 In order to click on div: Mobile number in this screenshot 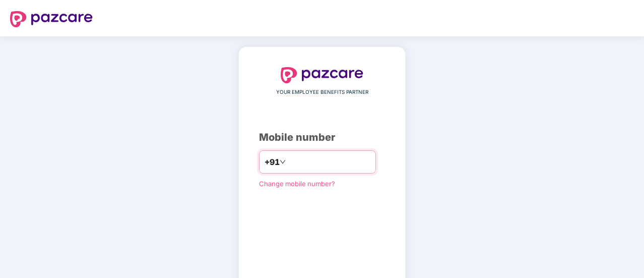, I will do `click(322, 138)`.